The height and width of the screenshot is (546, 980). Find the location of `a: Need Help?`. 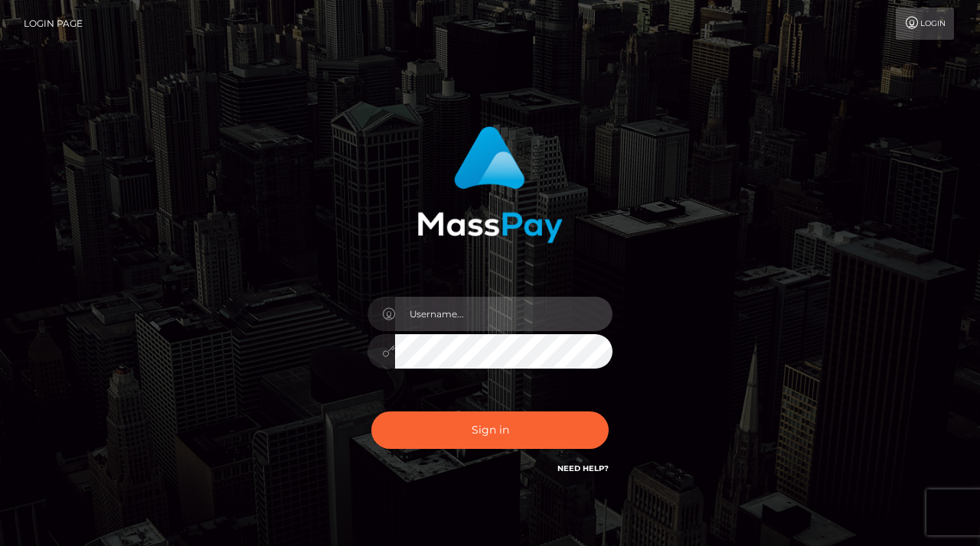

a: Need Help? is located at coordinates (583, 468).